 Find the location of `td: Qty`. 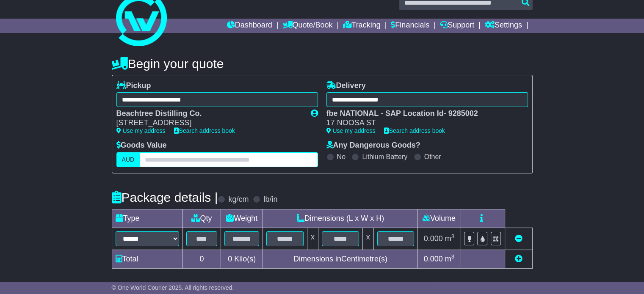

td: Qty is located at coordinates (201, 218).